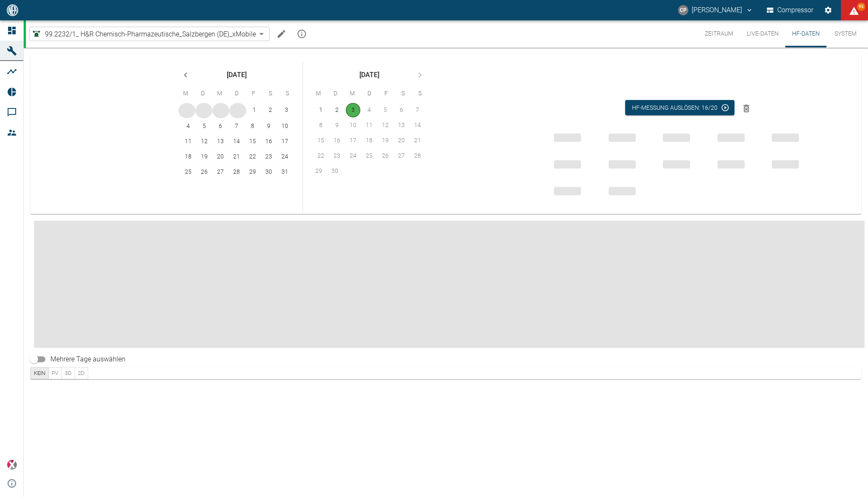 The image size is (868, 497). What do you see at coordinates (221, 126) in the screenshot?
I see `button: 6` at bounding box center [221, 126].